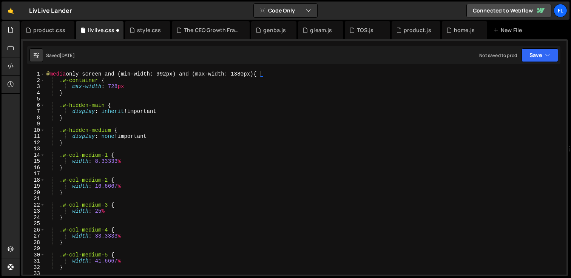 This screenshot has width=571, height=278. Describe the element at coordinates (498, 55) in the screenshot. I see `div: Not saved to prod` at that location.